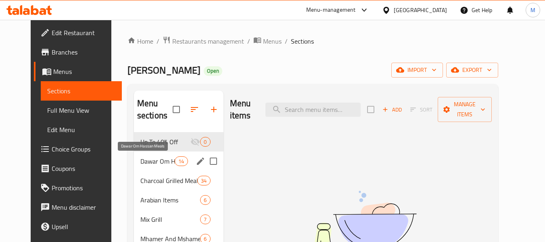 This screenshot has width=545, height=242. What do you see at coordinates (140, 41) in the screenshot?
I see `a: Home` at bounding box center [140, 41].